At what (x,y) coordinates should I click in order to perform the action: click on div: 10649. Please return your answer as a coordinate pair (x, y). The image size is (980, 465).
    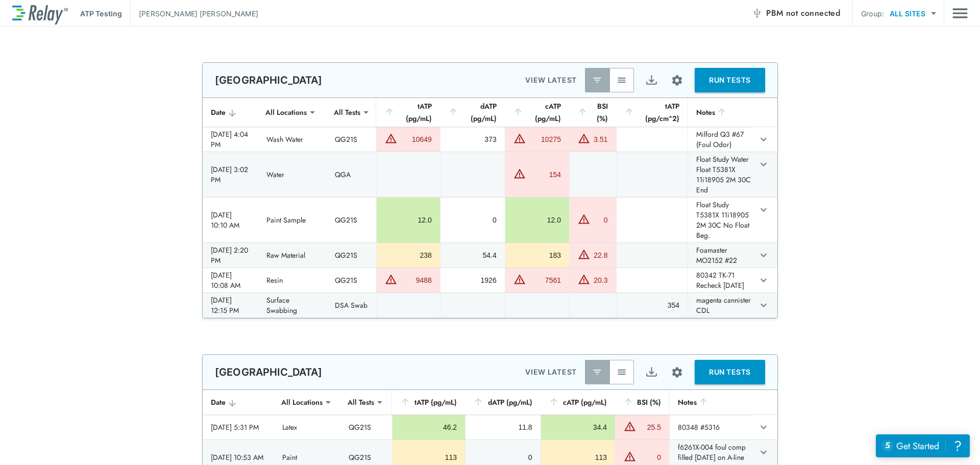
    Looking at the image, I should click on (415, 139).